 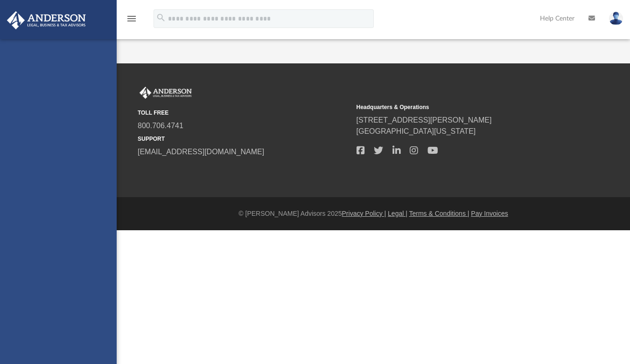 What do you see at coordinates (244, 113) in the screenshot?
I see `small: TOLL FREE` at bounding box center [244, 113].